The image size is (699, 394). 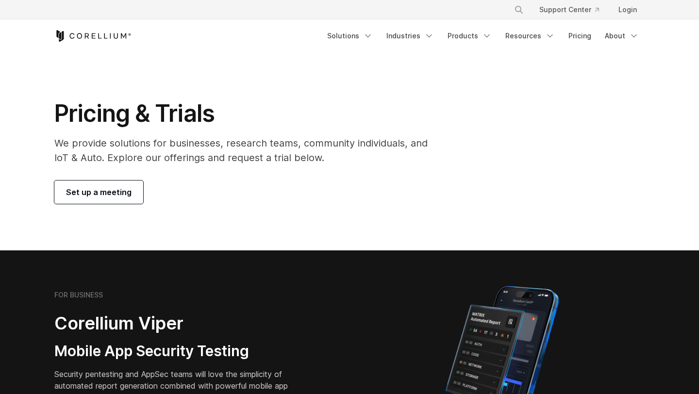 What do you see at coordinates (580, 36) in the screenshot?
I see `a: Pricing` at bounding box center [580, 36].